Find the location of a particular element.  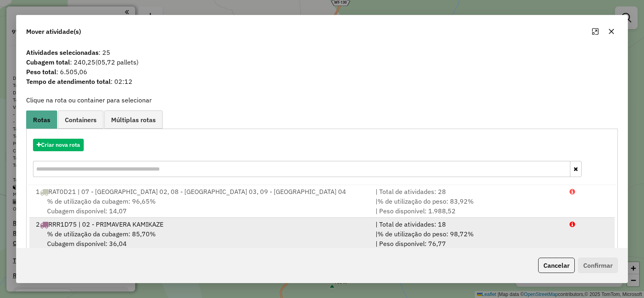

div: Cubagem disponível: 14,07 is located at coordinates (201, 206).